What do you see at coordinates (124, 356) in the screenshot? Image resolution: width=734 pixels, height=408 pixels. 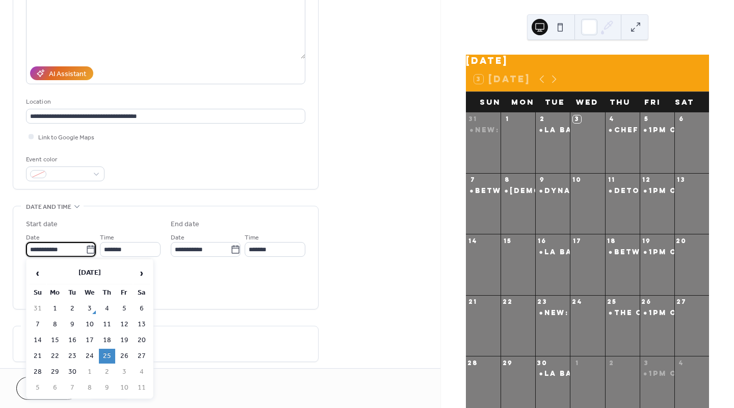 I see `td: 26` at bounding box center [124, 356].